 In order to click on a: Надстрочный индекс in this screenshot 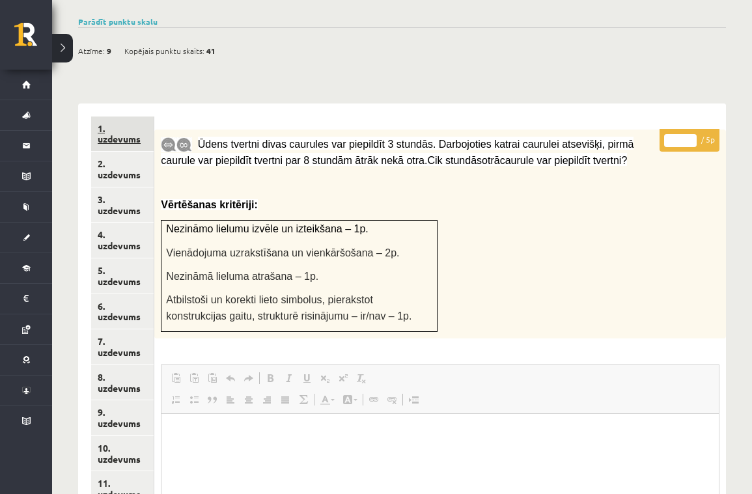, I will do `click(343, 378)`.